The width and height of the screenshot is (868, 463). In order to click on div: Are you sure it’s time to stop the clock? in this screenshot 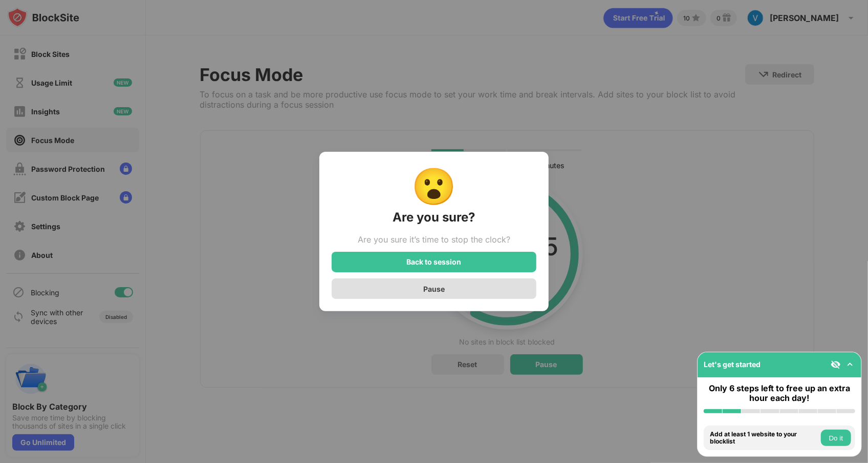, I will do `click(434, 239)`.